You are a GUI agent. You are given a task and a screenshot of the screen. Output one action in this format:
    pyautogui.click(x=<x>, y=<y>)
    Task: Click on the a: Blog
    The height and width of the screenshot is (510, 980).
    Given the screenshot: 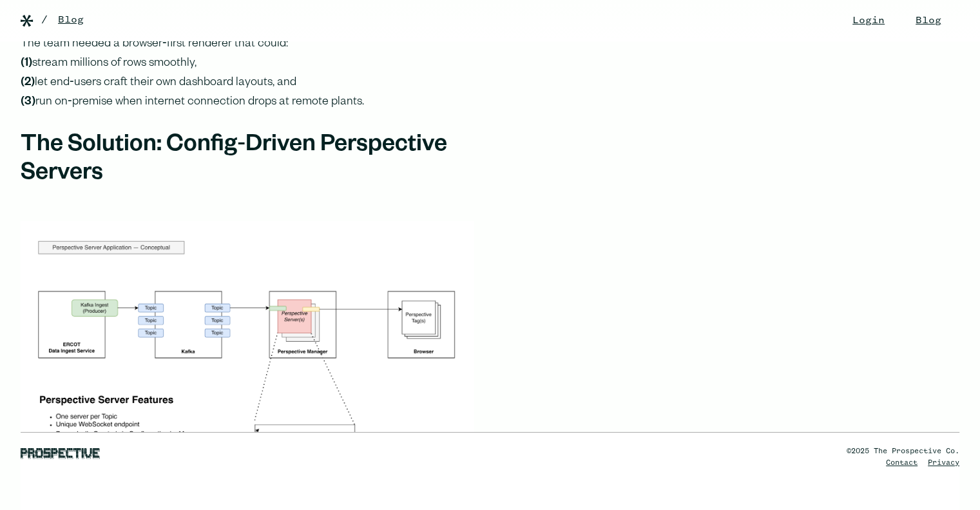 What is the action you would take?
    pyautogui.click(x=71, y=20)
    